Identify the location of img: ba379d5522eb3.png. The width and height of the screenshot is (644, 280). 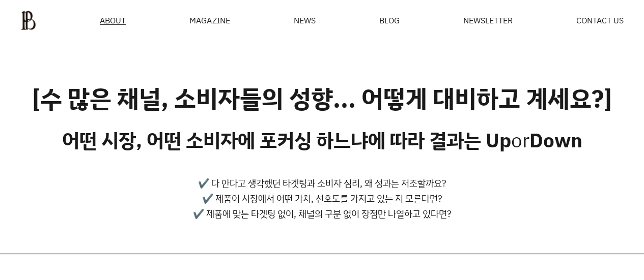
(28, 20).